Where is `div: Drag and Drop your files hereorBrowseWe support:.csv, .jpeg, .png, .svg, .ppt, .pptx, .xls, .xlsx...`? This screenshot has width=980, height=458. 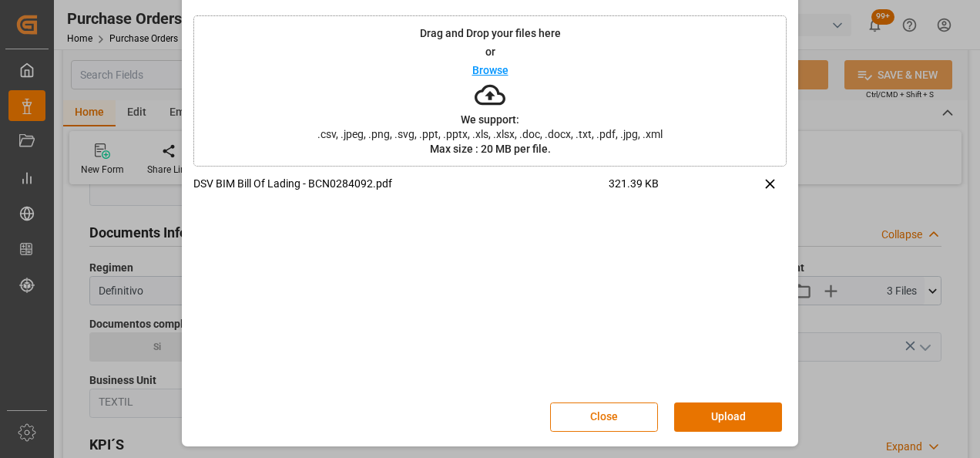 div: Drag and Drop your files hereorBrowseWe support:.csv, .jpeg, .png, .svg, .ppt, .pptx, .xls, .xlsx... is located at coordinates (490, 91).